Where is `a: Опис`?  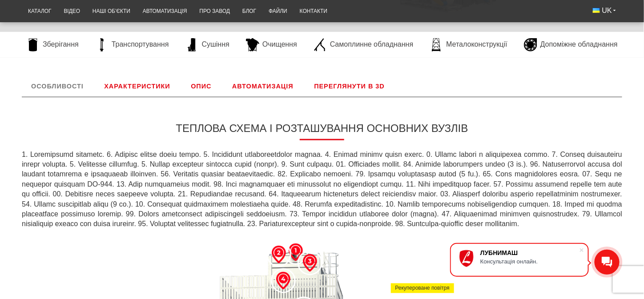 a: Опис is located at coordinates (201, 86).